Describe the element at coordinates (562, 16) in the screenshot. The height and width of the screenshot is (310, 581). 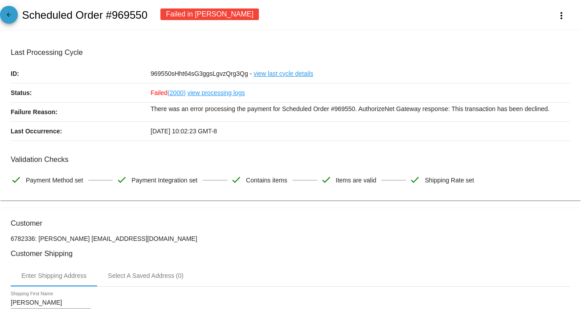
I see `mat-icon: more_vert` at that location.